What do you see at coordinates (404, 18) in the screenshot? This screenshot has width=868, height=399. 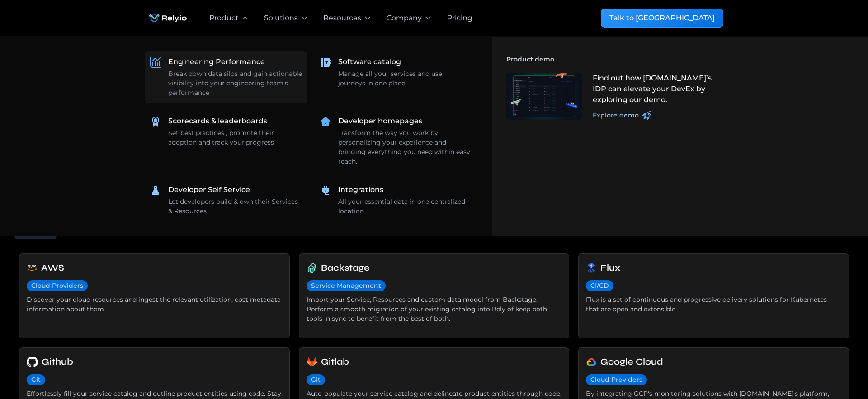 I see `div: Company` at bounding box center [404, 18].